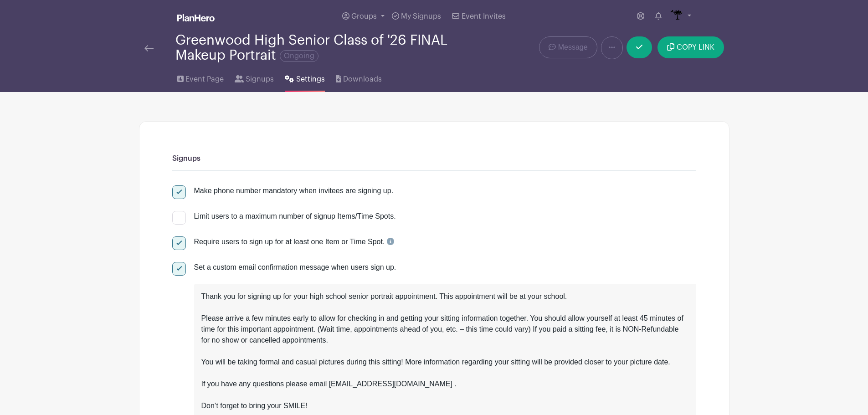 The width and height of the screenshot is (868, 415). Describe the element at coordinates (310, 79) in the screenshot. I see `span: Settings` at that location.